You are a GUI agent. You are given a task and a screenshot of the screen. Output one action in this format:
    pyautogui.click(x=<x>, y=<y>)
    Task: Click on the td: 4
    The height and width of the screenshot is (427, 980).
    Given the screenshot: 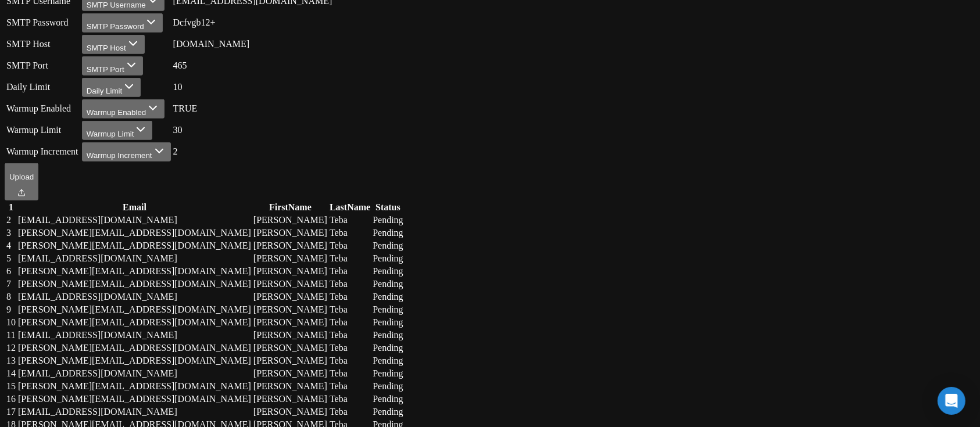 What is the action you would take?
    pyautogui.click(x=11, y=246)
    